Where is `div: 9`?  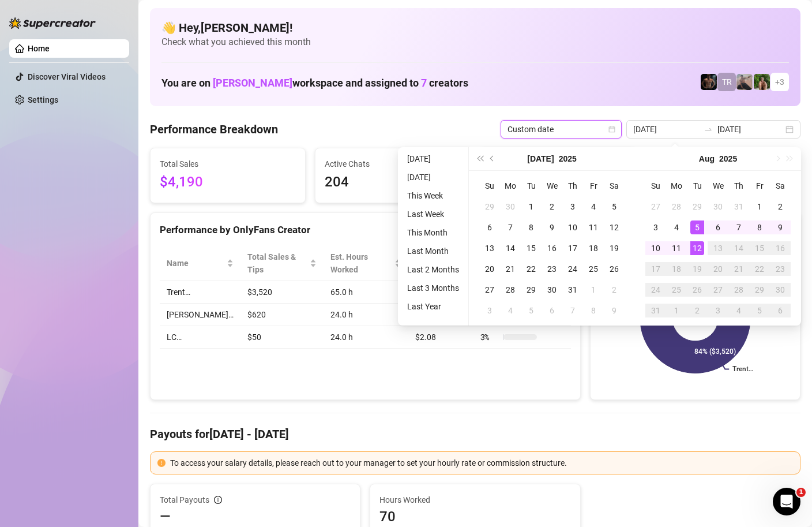
div: 9 is located at coordinates (614, 310).